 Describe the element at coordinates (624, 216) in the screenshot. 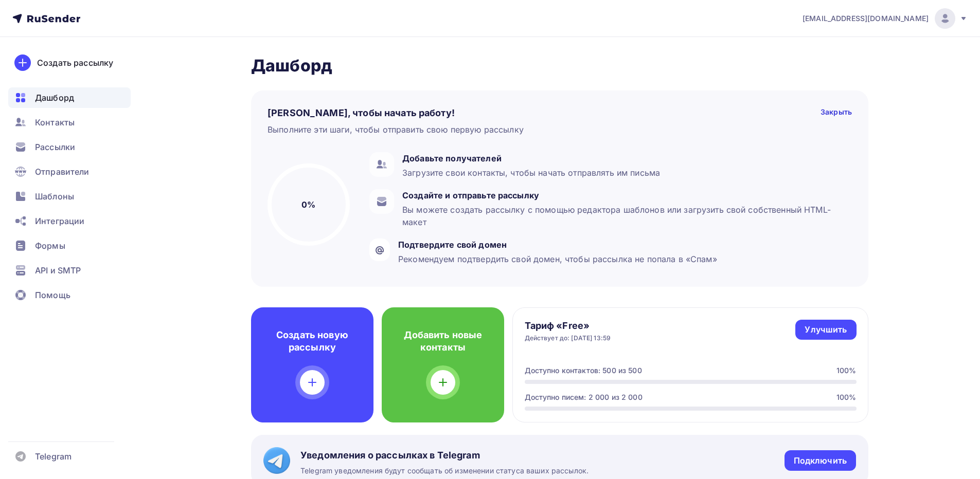

I see `div: Вы можете создать рассылку с помощью редактора шаблонов или загрузить свой собственный HTML-макет` at that location.